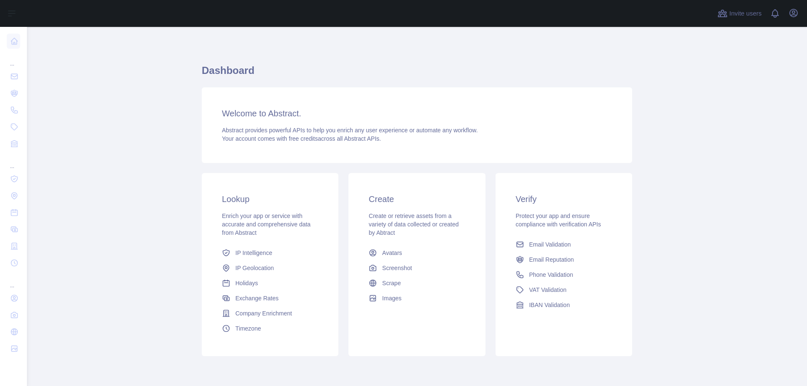 This screenshot has height=386, width=807. Describe the element at coordinates (270, 268) in the screenshot. I see `a: IP Geolocation` at that location.